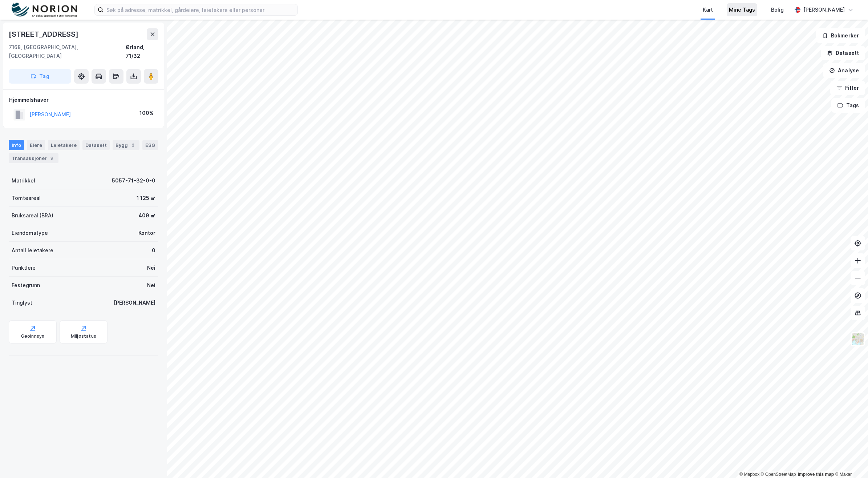 This screenshot has height=478, width=868. What do you see at coordinates (147, 216) in the screenshot?
I see `div: 409 ㎡` at bounding box center [147, 216].